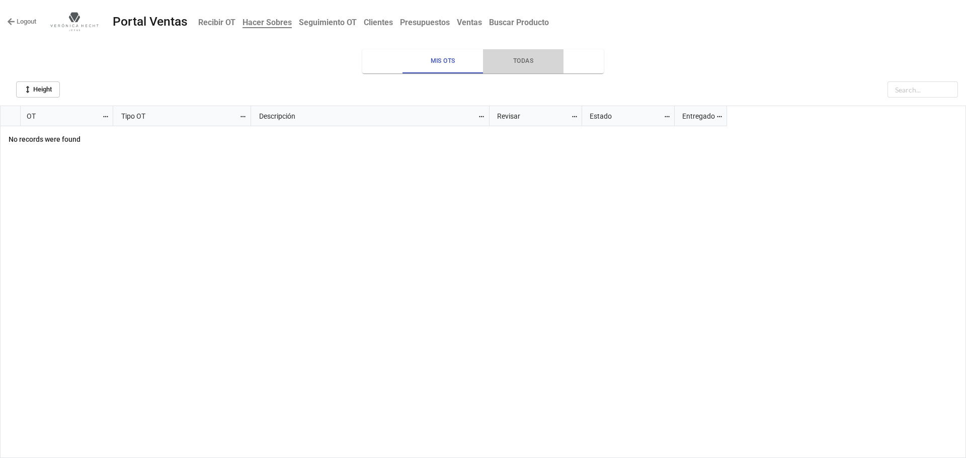  Describe the element at coordinates (443, 61) in the screenshot. I see `span: Mis OTs` at that location.